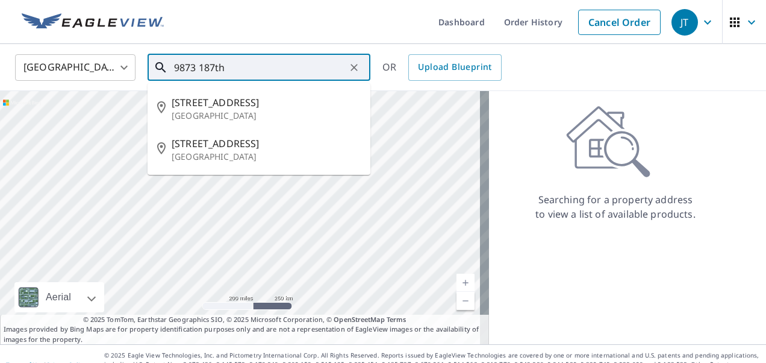  Describe the element at coordinates (260, 67) in the screenshot. I see `input: Search by address or latitude-longitude` at that location.